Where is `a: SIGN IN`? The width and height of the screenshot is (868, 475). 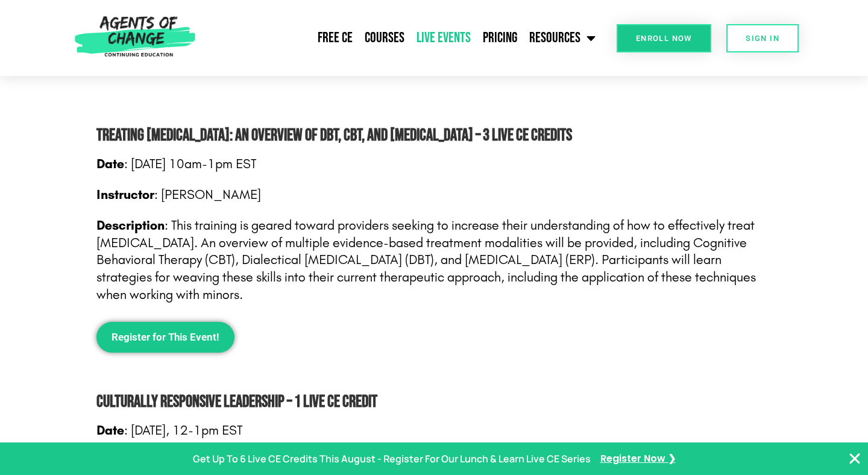
a: SIGN IN is located at coordinates (763, 38).